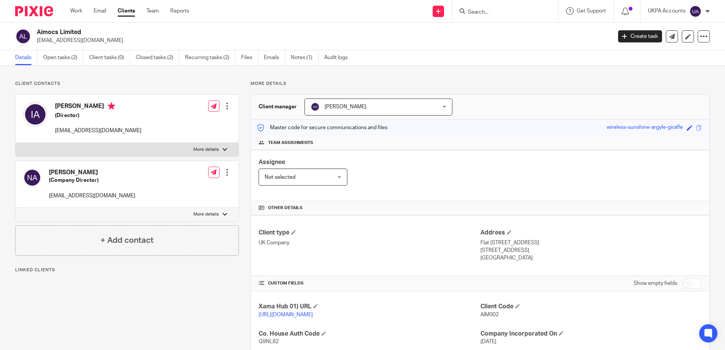 This screenshot has height=350, width=725. I want to click on h4: Xama Hub 01) URL, so click(369, 307).